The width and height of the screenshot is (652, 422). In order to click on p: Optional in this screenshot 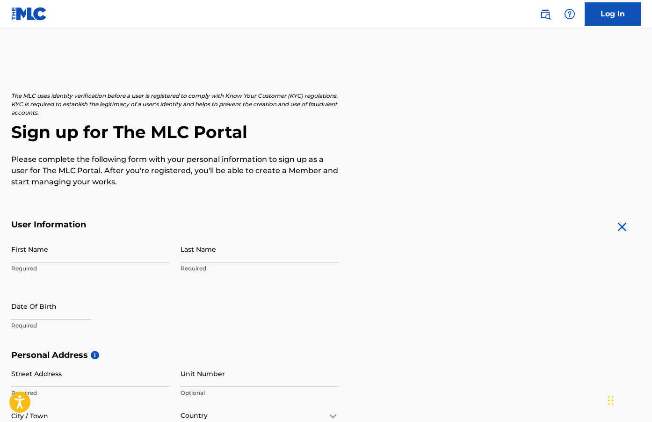, I will do `click(260, 393)`.